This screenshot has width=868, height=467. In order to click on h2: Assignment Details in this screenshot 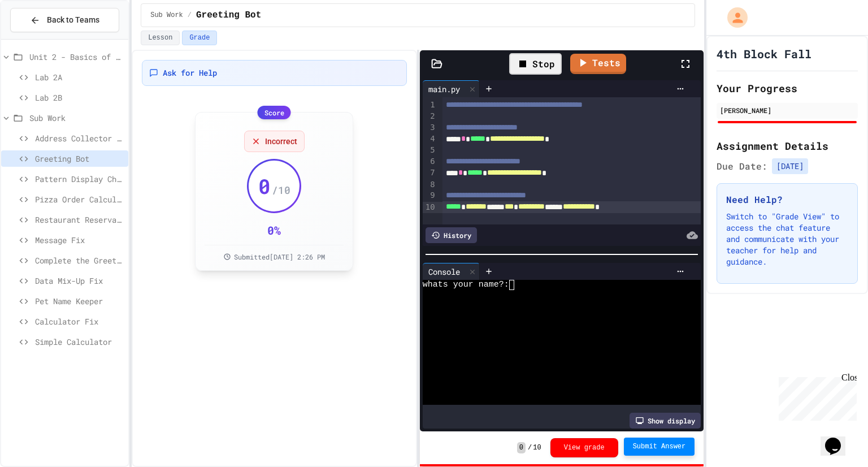, I will do `click(787, 146)`.